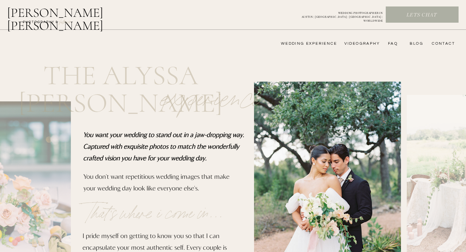 This screenshot has width=466, height=252. Describe the element at coordinates (40, 24) in the screenshot. I see `a: photography &` at that location.